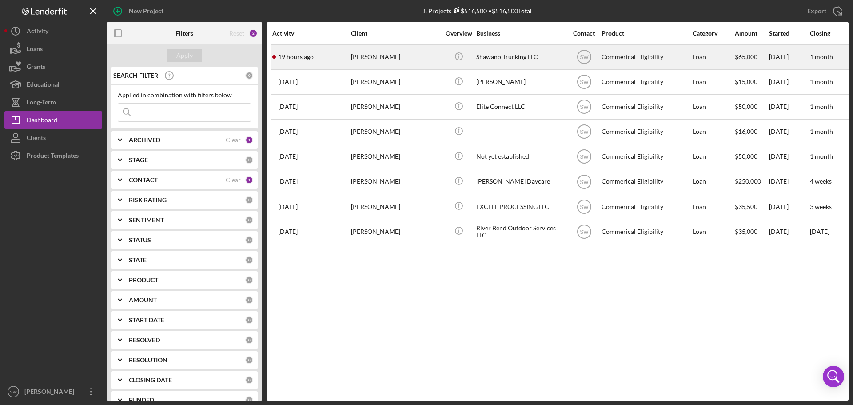 The image size is (853, 405). I want to click on b: AMOUNT, so click(143, 300).